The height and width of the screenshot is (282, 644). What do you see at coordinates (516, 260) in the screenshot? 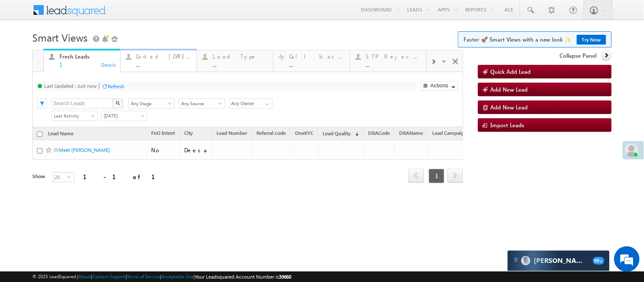
I see `img: carter-drag` at bounding box center [516, 260].